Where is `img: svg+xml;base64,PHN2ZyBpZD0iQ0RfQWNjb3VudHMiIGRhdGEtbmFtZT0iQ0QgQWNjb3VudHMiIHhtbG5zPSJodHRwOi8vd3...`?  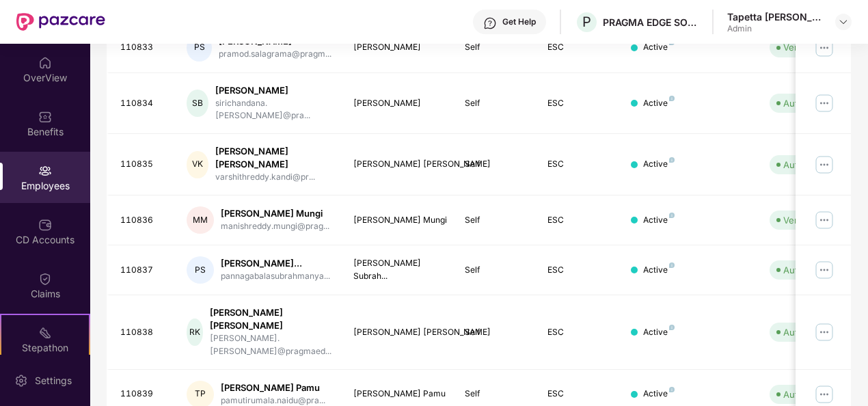
img: svg+xml;base64,PHN2ZyBpZD0iQ0RfQWNjb3VudHMiIGRhdGEtbmFtZT0iQ0QgQWNjb3VudHMiIHhtbG5zPSJodHRwOi8vd3... is located at coordinates (45, 225).